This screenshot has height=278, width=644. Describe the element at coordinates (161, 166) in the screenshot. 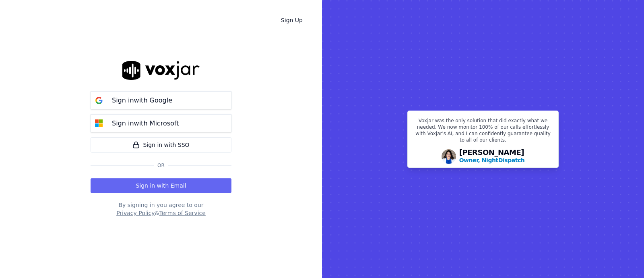

I see `span: Or` at that location.